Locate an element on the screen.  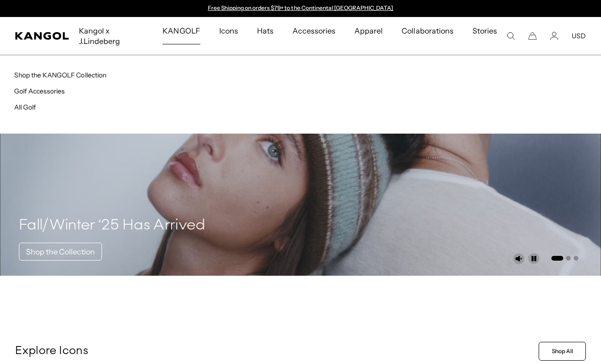
a: Shop the KANGOLF Collection is located at coordinates (60, 75).